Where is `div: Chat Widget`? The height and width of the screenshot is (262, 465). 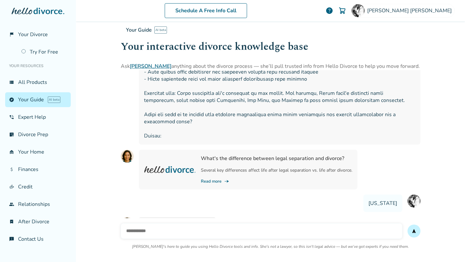 div: Chat Widget is located at coordinates (449, 247).